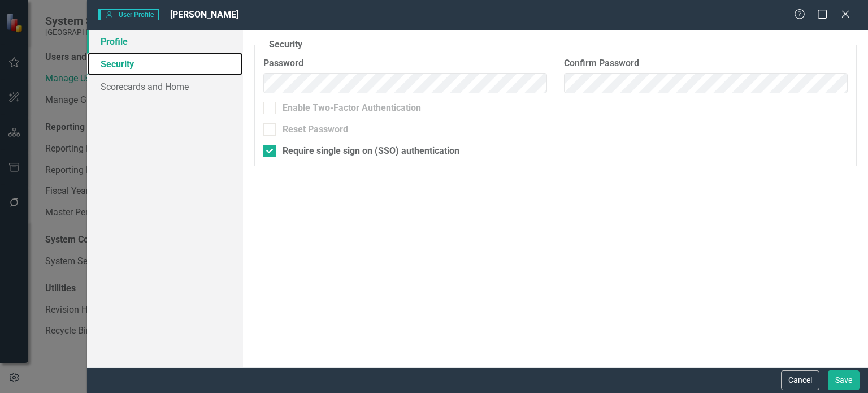 The image size is (868, 393). What do you see at coordinates (285, 45) in the screenshot?
I see `legend: Security` at bounding box center [285, 45].